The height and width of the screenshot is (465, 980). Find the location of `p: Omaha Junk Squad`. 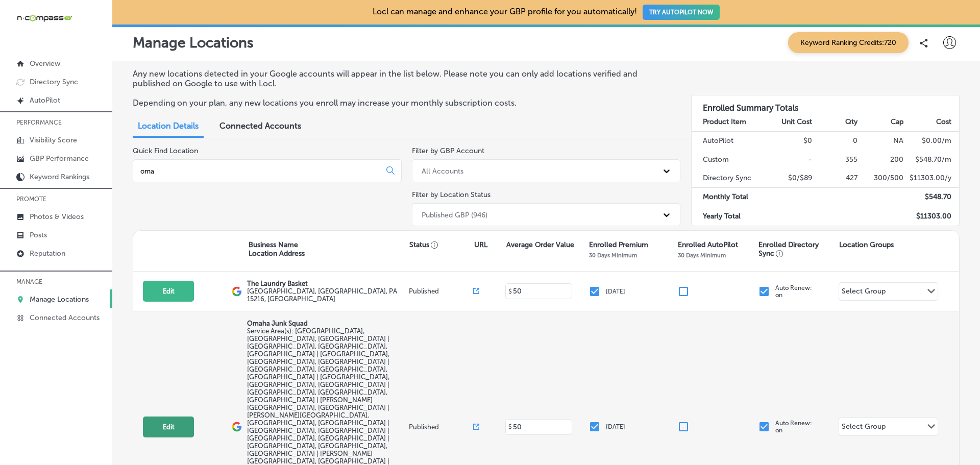

p: Omaha Junk Squad is located at coordinates (327, 323).